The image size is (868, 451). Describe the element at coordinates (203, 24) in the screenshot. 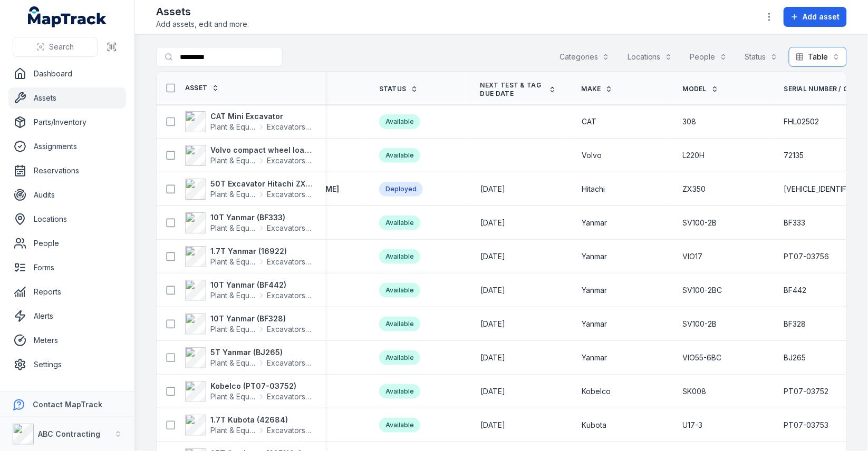

I see `span: Add assets, edit and more.` at that location.